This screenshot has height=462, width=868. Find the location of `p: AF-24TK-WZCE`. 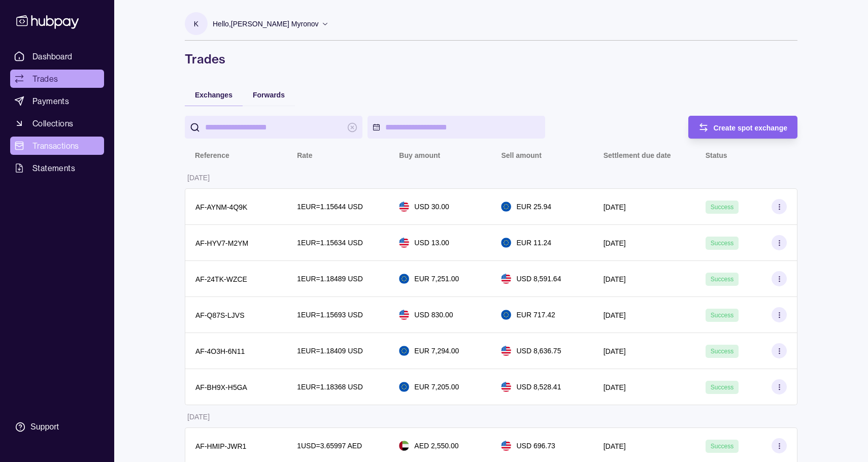

p: AF-24TK-WZCE is located at coordinates (221, 279).